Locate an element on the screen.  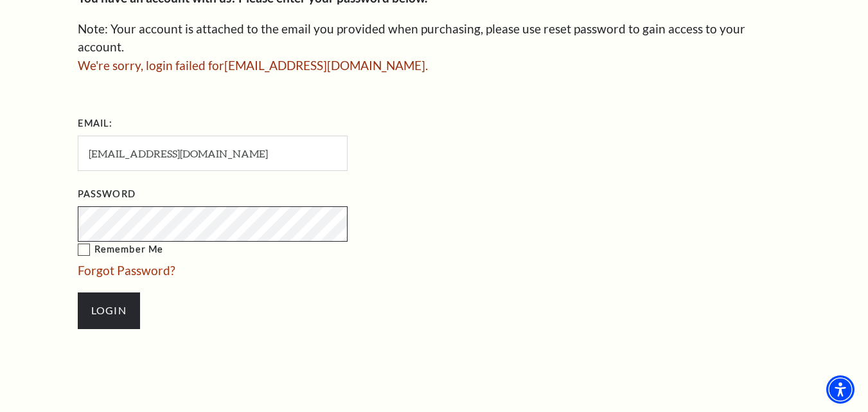
label: Password is located at coordinates (106, 194).